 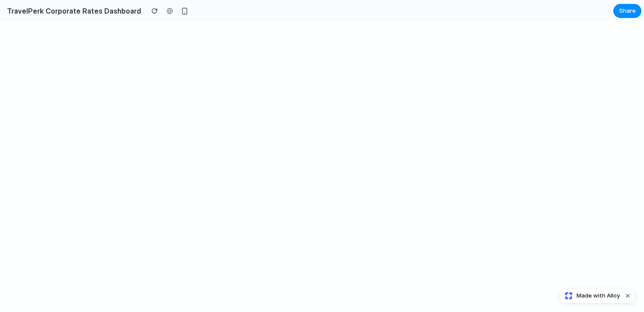 What do you see at coordinates (598, 296) in the screenshot?
I see `span: Made with Alloy` at bounding box center [598, 296].